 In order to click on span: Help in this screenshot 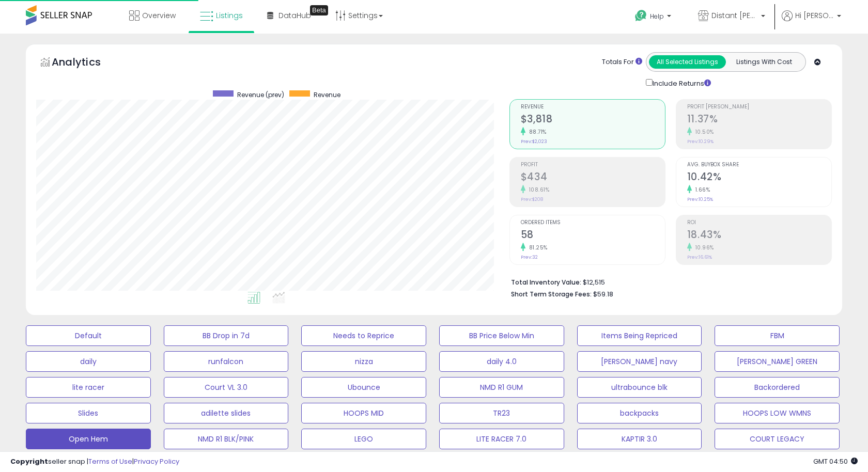, I will do `click(657, 16)`.